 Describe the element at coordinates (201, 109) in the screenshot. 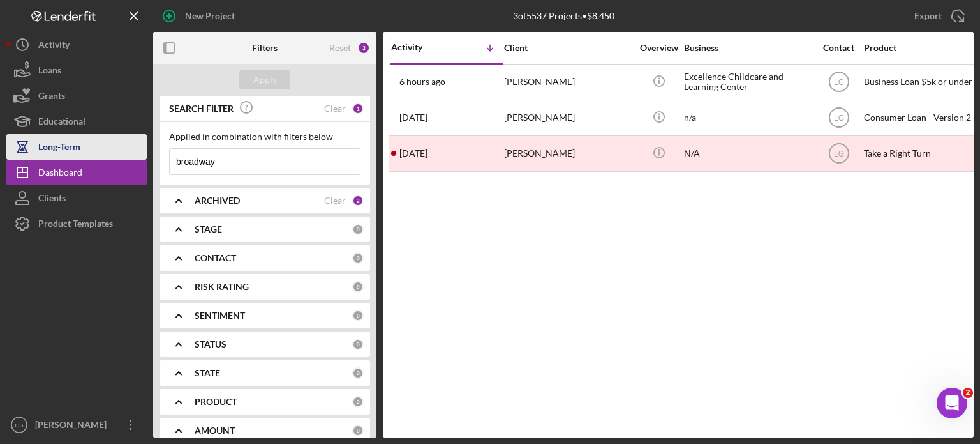

I see `b: SEARCH FILTER` at that location.